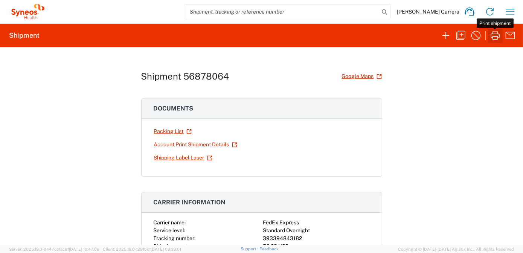 The image size is (523, 253). Describe the element at coordinates (183, 157) in the screenshot. I see `a: Shipping Label Laser` at that location.